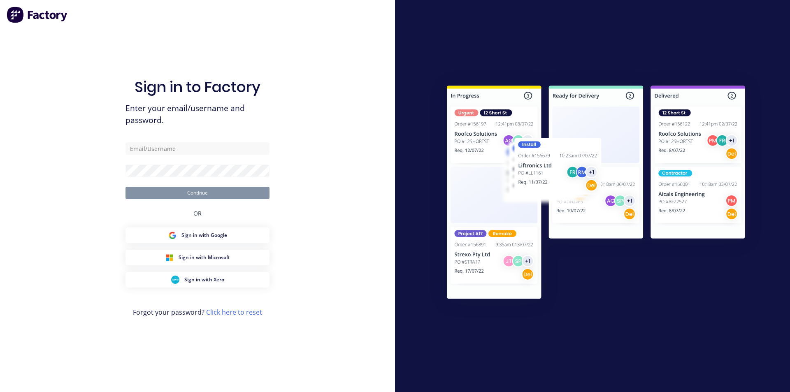  Describe the element at coordinates (175, 280) in the screenshot. I see `img: Xero Sign in` at that location.